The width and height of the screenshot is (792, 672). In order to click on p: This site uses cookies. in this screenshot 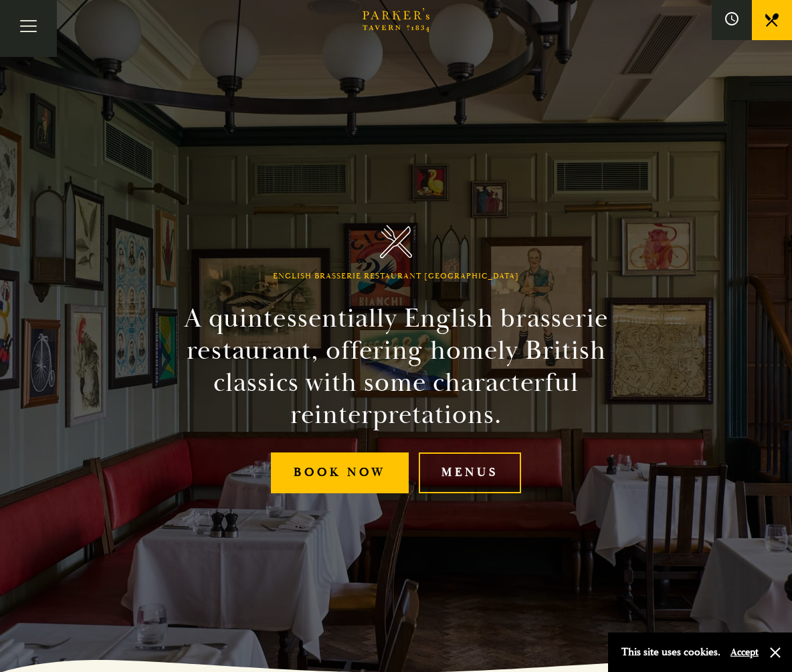, I will do `click(671, 652)`.